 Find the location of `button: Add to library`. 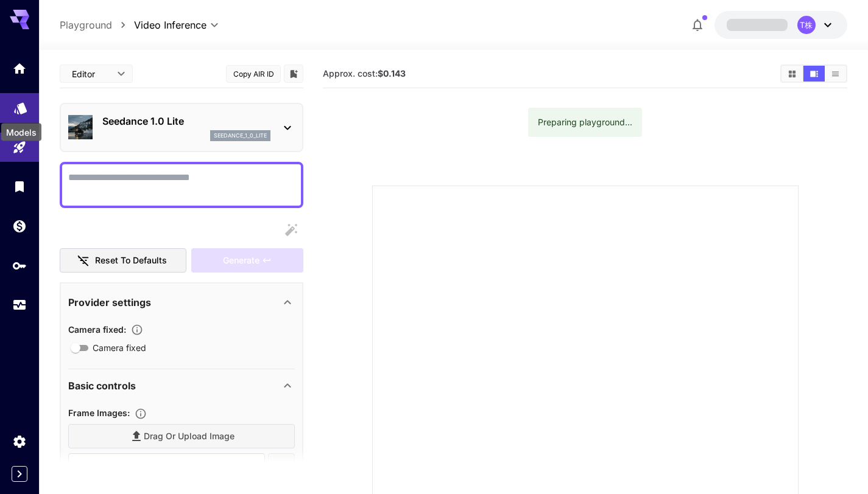

button: Add to library is located at coordinates (293, 74).